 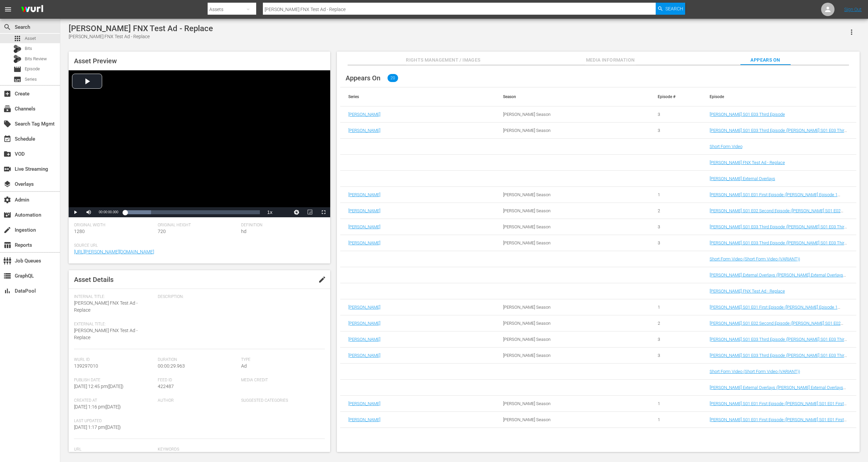 What do you see at coordinates (310, 213) in the screenshot?
I see `button: Picture-in-Picture` at bounding box center [310, 213].